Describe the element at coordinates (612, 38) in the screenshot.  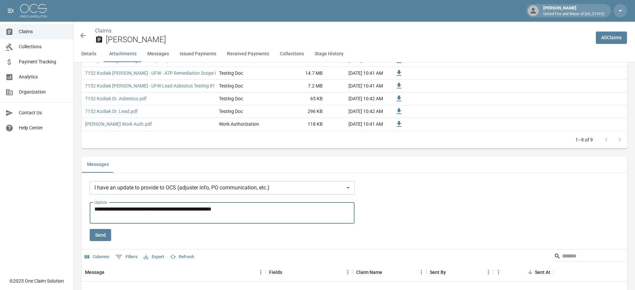
I see `a: AllClaims` at that location.